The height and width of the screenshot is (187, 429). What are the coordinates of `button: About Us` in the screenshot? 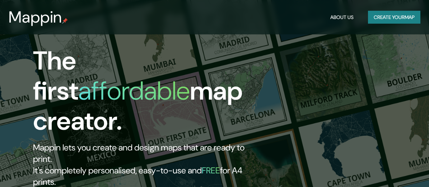 It's located at (342, 17).